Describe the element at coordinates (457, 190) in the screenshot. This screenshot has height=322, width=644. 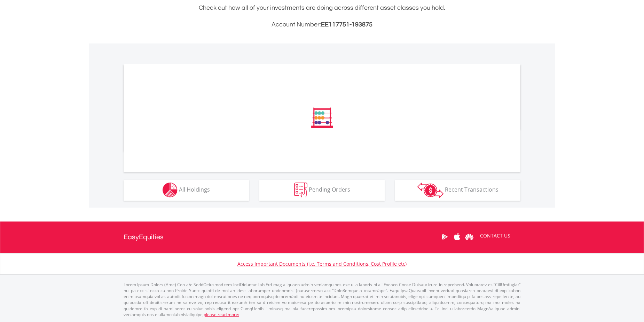
I see `button: Recent Transactions` at that location.